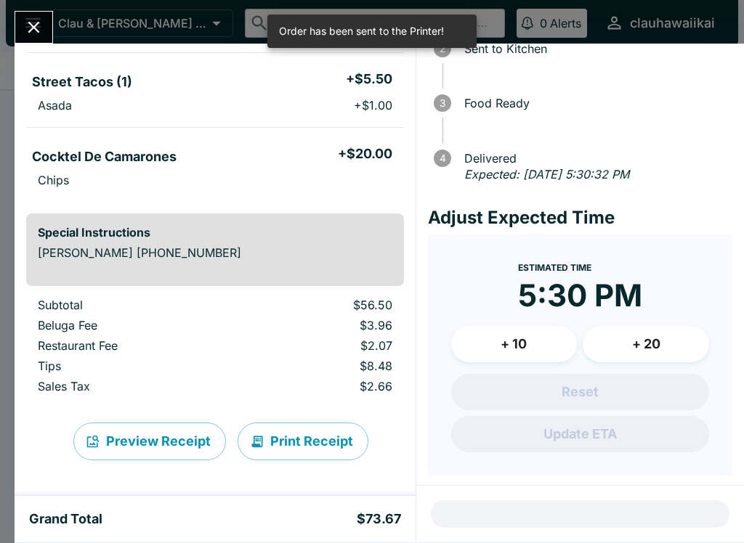 The width and height of the screenshot is (744, 543). I want to click on button: + 20, so click(646, 344).